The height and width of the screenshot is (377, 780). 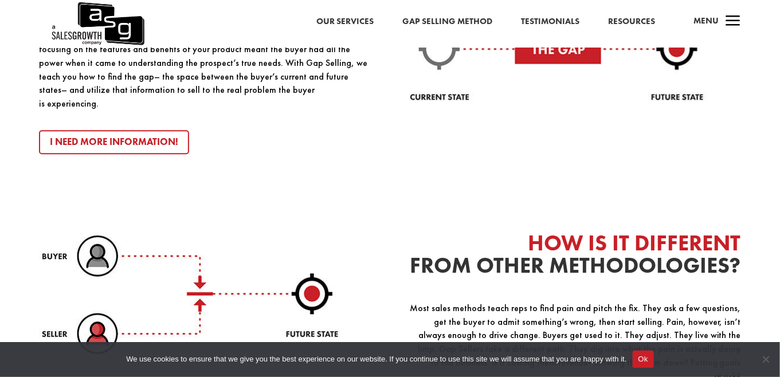 I want to click on h2: FROM OTHER METHODOLOGIES?, so click(x=575, y=257).